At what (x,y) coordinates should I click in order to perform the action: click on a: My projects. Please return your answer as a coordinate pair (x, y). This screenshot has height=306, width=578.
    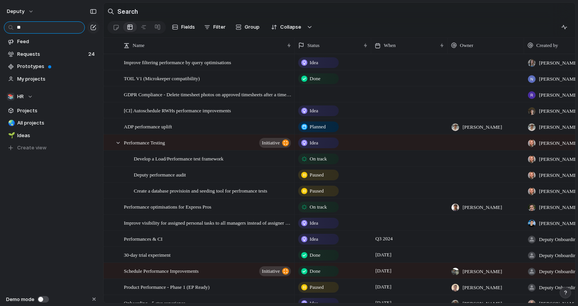
    Looking at the image, I should click on (52, 79).